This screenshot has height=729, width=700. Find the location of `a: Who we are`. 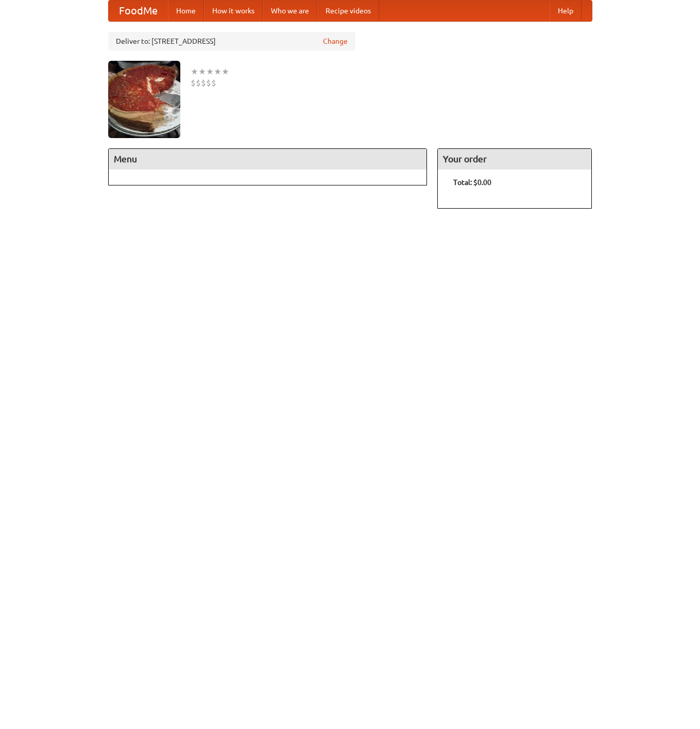

a: Who we are is located at coordinates (290, 11).